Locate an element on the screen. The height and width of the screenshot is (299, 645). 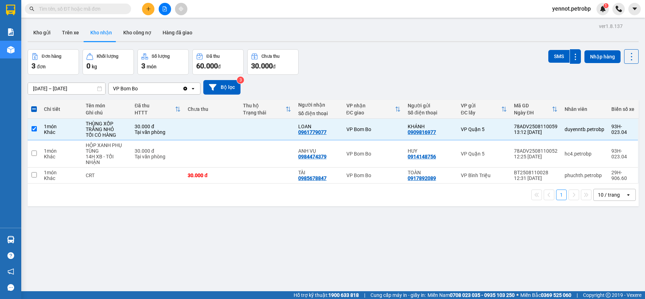
span: đ is located at coordinates (219, 67).